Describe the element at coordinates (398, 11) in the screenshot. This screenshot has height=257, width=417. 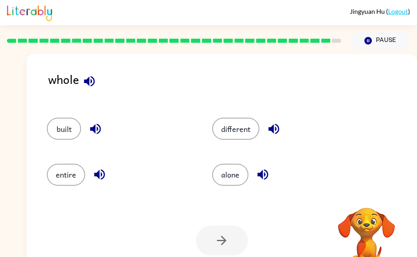
I see `a: Logout` at that location.